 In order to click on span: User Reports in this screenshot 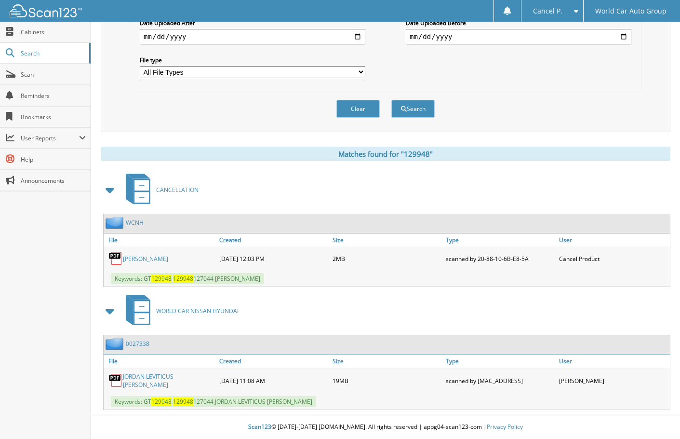, I will do `click(50, 138)`.